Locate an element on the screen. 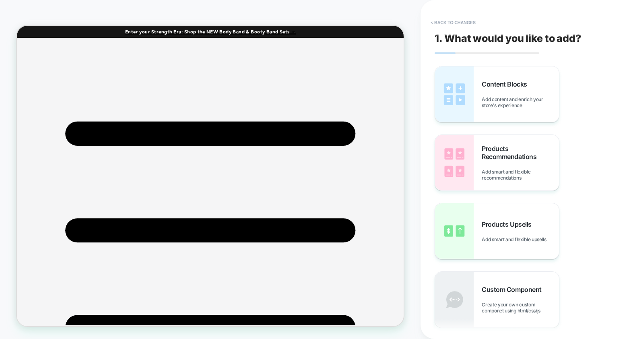  span: Products Upsells is located at coordinates (508, 224).